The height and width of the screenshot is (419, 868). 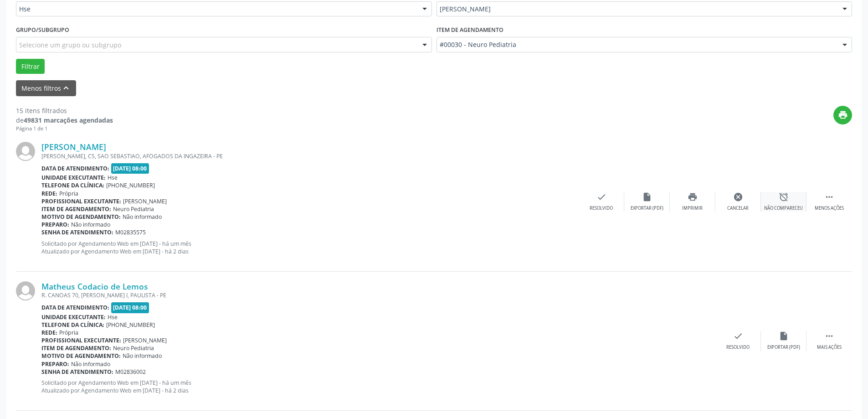 What do you see at coordinates (46, 88) in the screenshot?
I see `button: Menos filtroskeyboard_arrow_up` at bounding box center [46, 88].